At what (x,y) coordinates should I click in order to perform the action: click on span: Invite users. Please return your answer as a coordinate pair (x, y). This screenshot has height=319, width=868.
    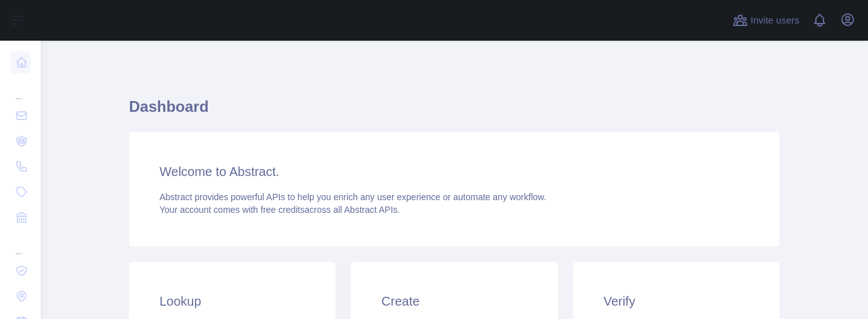
    Looking at the image, I should click on (775, 20).